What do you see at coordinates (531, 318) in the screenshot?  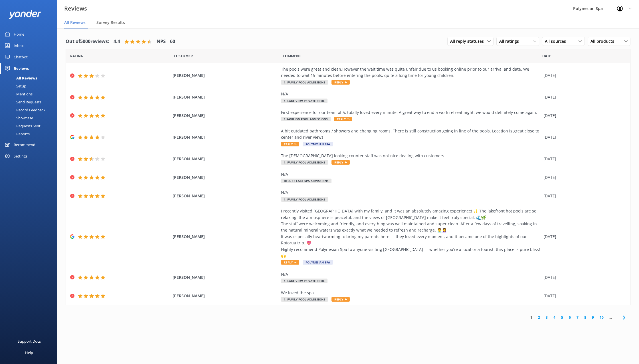 I see `a: 1` at bounding box center [531, 318].